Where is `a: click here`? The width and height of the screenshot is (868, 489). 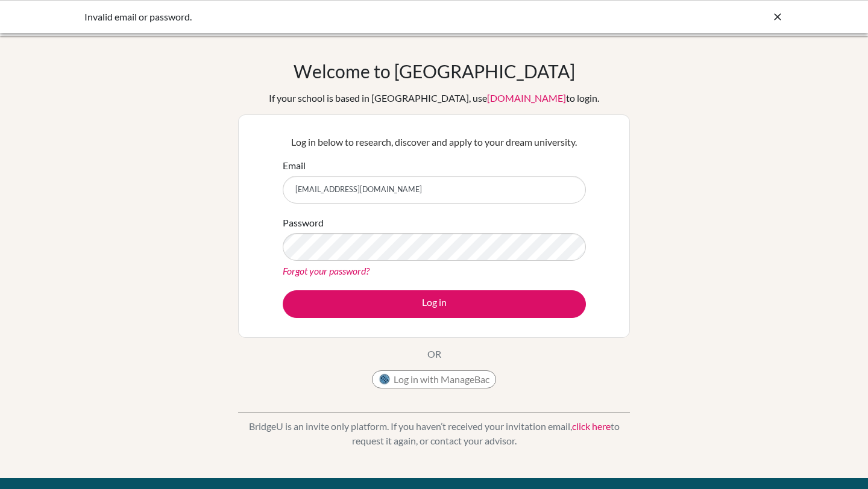 a: click here is located at coordinates (592, 426).